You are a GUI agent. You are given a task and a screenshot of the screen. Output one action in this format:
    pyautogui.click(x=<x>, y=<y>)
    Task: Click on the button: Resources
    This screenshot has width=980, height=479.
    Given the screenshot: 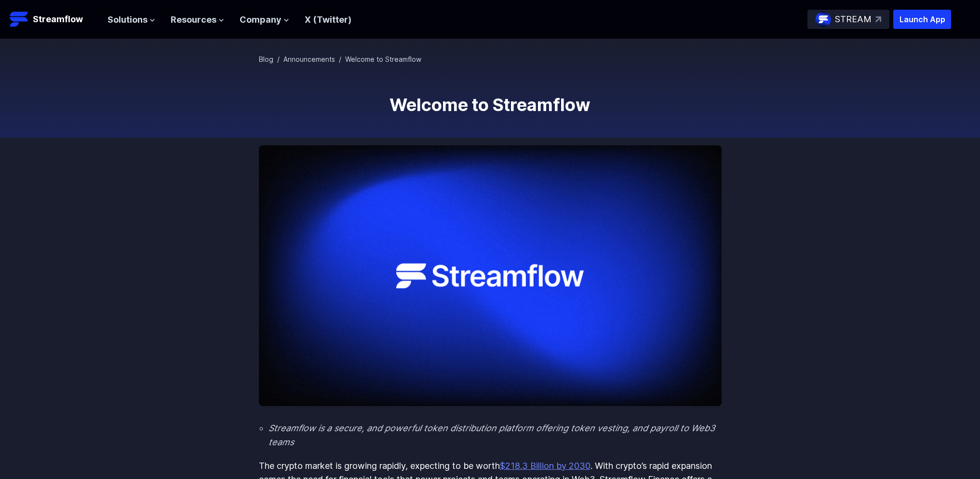 What is the action you would take?
    pyautogui.click(x=198, y=20)
    